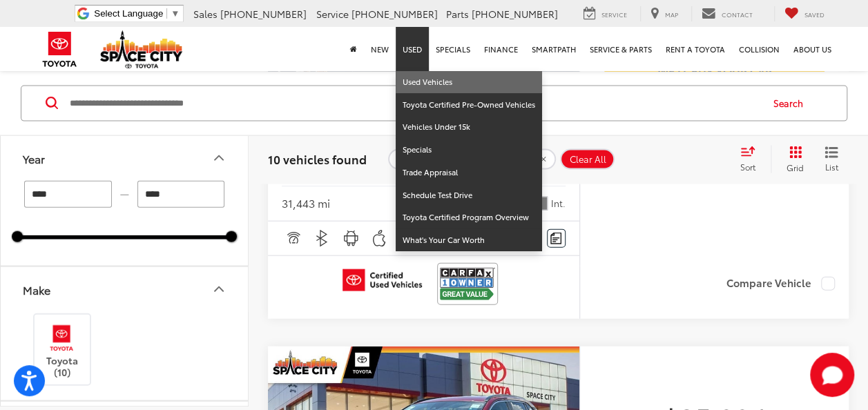 The image size is (868, 410). Describe the element at coordinates (60, 49) in the screenshot. I see `img: Toyota` at that location.